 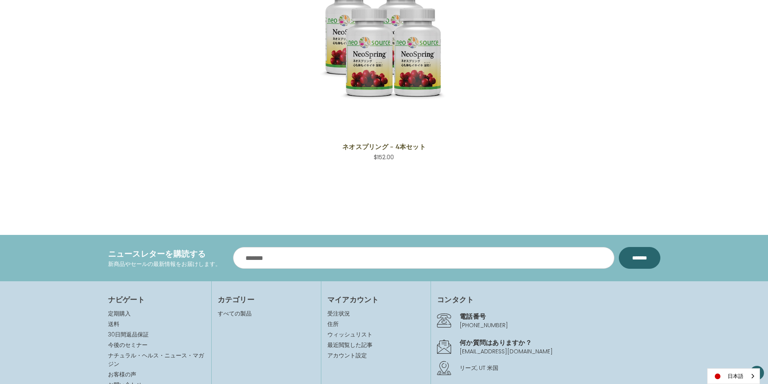 What do you see at coordinates (156, 300) in the screenshot?
I see `h4: ナビゲート` at bounding box center [156, 300].